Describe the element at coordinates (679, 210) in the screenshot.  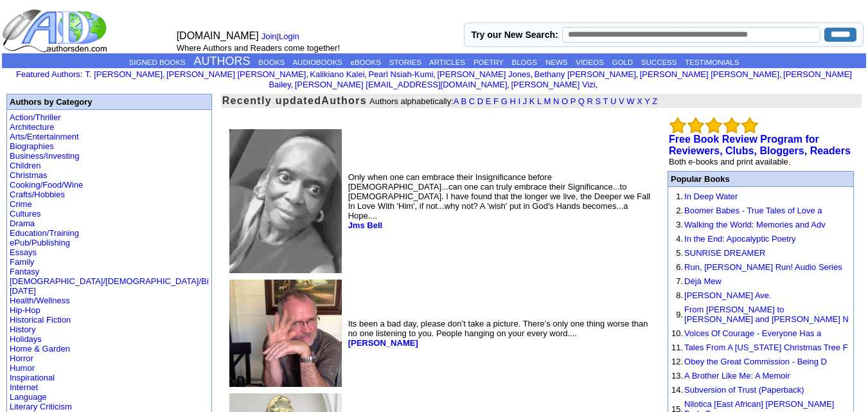
I see `font: 2.` at that location.